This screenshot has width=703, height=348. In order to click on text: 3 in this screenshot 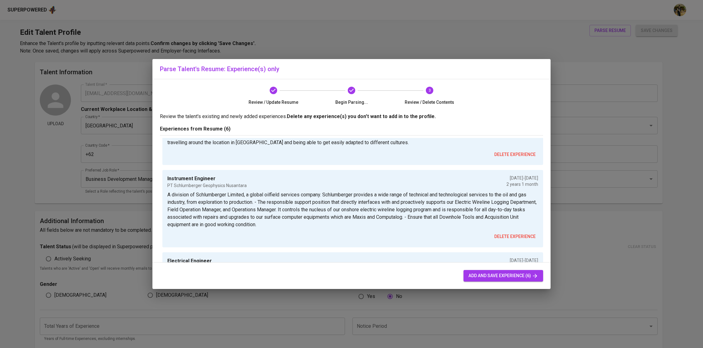, I will do `click(429, 90)`.